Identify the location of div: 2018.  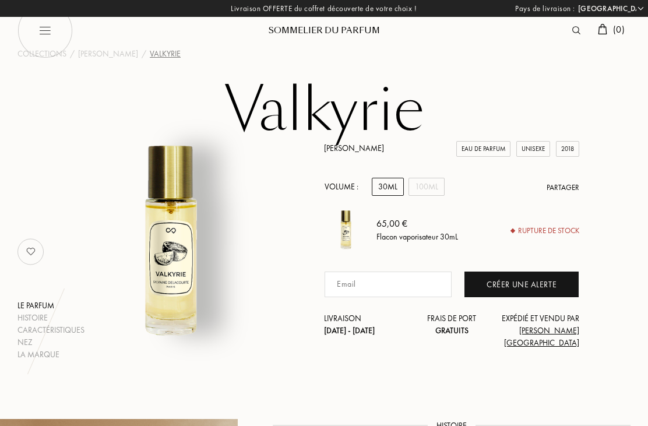
(568, 149).